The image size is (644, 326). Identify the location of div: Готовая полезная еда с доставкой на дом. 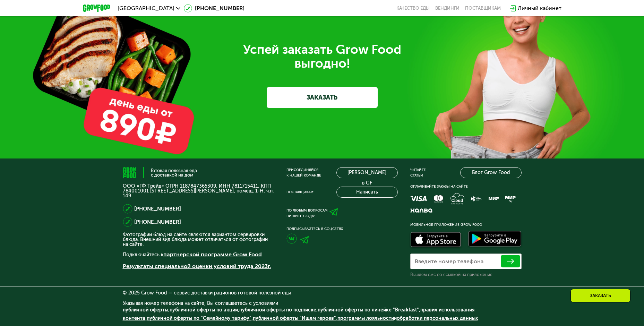
(173, 173).